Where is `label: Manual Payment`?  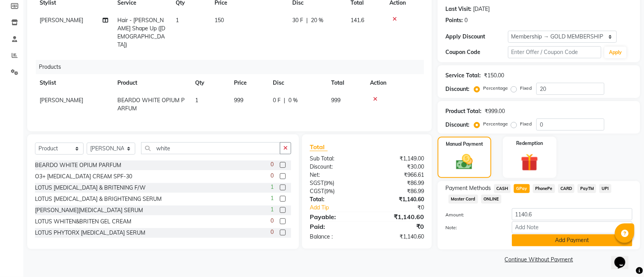 label: Manual Payment is located at coordinates (464, 144).